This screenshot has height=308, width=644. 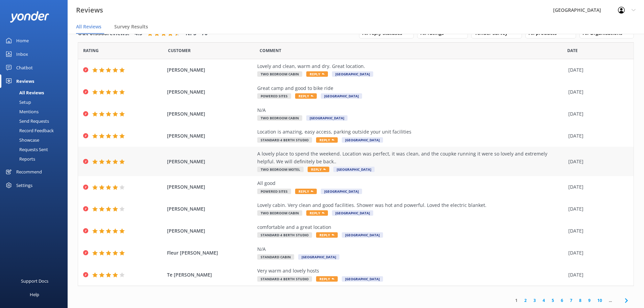 What do you see at coordinates (411, 88) in the screenshot?
I see `div: Great camp and good to bike ride` at bounding box center [411, 88].